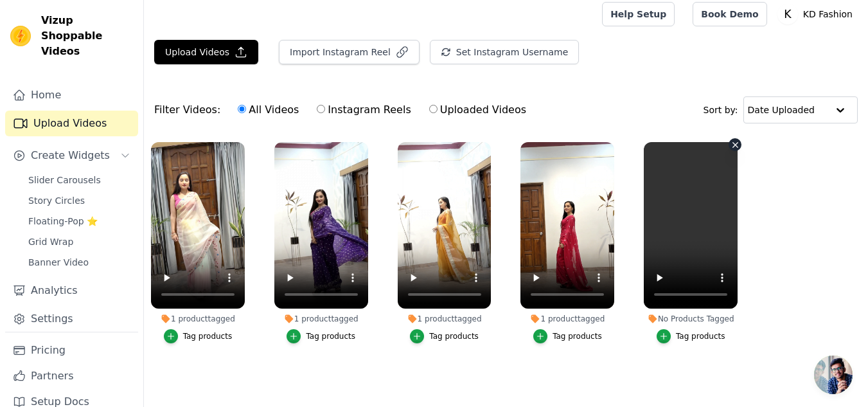 This screenshot has width=868, height=407. I want to click on div: No Products Tagged, so click(690, 319).